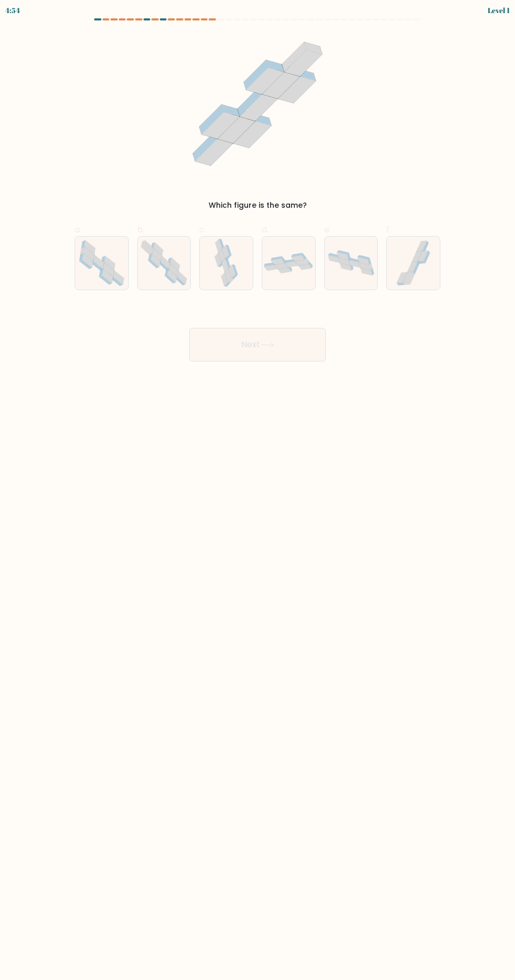 Image resolution: width=515 pixels, height=980 pixels. I want to click on span: a., so click(78, 229).